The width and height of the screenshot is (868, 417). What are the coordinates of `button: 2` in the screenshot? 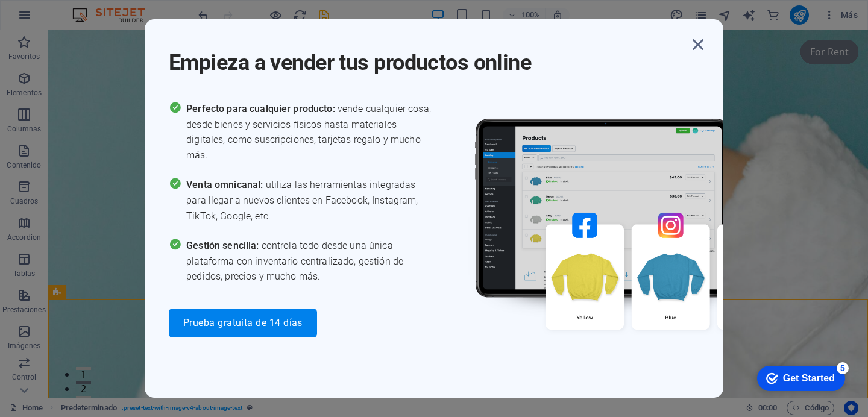 It's located at (35, 353).